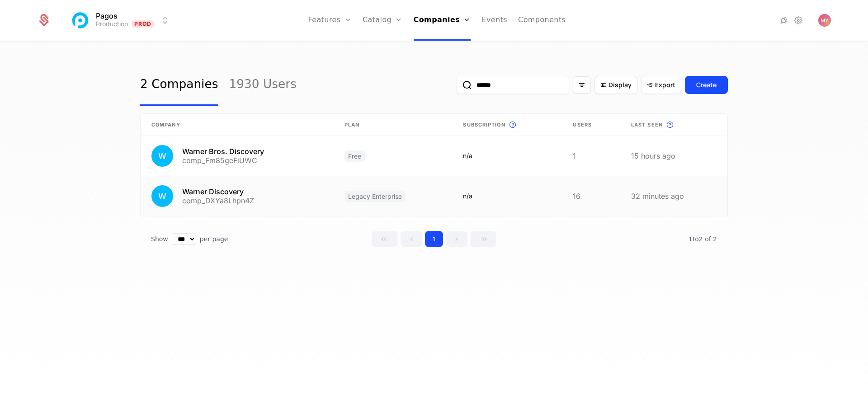 The height and width of the screenshot is (403, 868). What do you see at coordinates (582, 85) in the screenshot?
I see `button: Filter options` at bounding box center [582, 85].